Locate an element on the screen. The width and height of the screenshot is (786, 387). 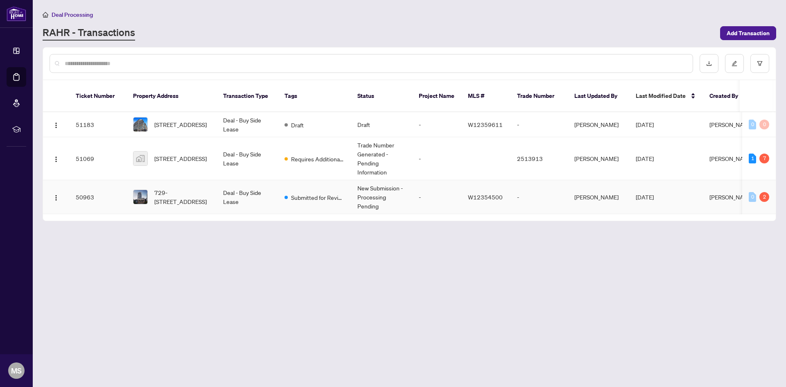
button: Add Transaction is located at coordinates (748, 33).